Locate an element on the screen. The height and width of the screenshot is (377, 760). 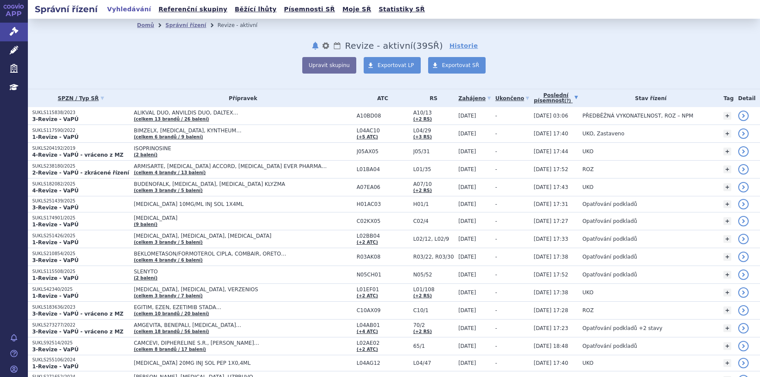
span: L04/29 is located at coordinates (434, 131).